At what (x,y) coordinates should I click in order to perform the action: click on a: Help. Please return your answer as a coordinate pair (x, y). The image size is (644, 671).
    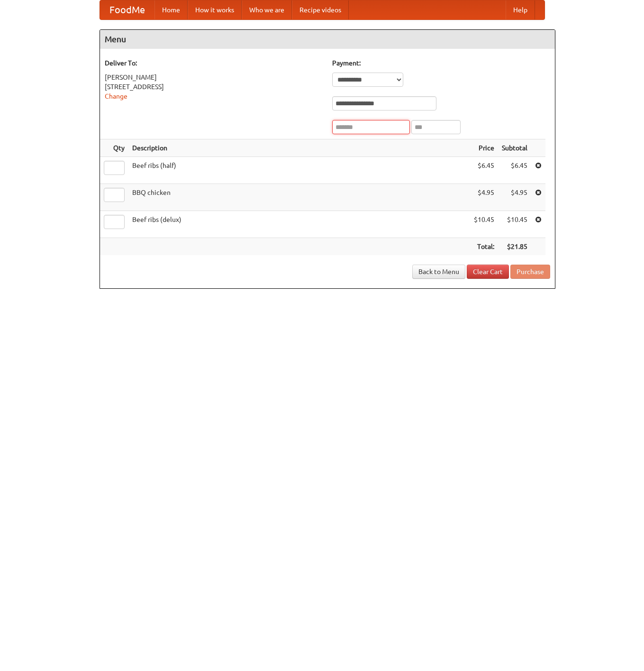
    Looking at the image, I should click on (521, 10).